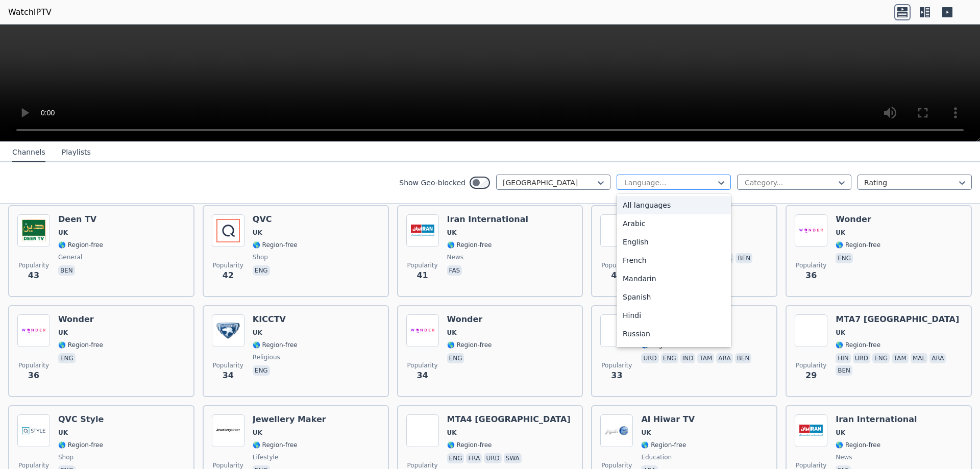  I want to click on button: Playlists, so click(76, 152).